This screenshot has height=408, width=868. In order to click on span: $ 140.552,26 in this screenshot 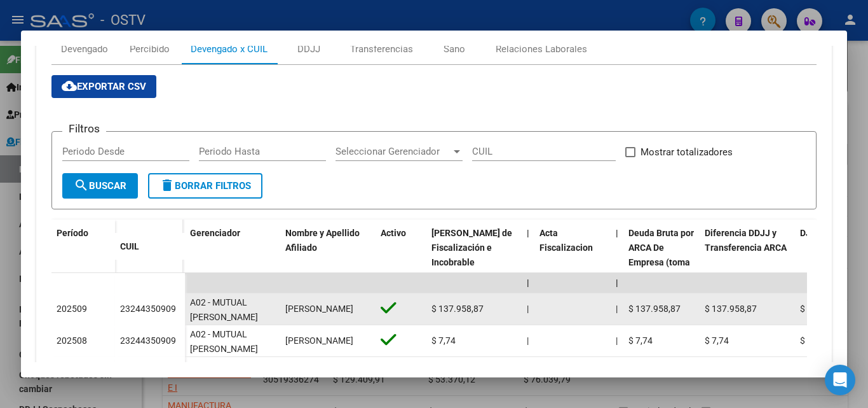, I will do `click(826, 309)`.